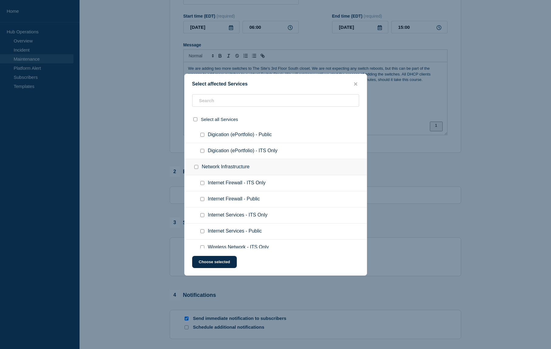  What do you see at coordinates (214, 262) in the screenshot?
I see `button: Choose selected` at bounding box center [214, 262].